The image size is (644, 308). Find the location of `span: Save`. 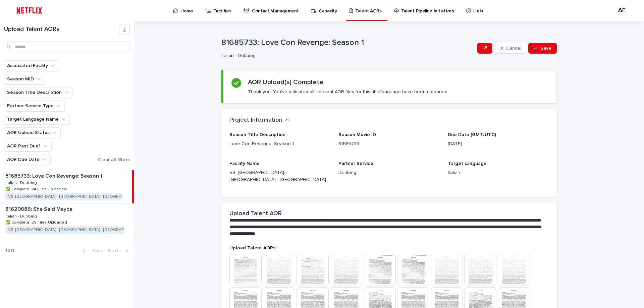

span: Save is located at coordinates (546, 48).